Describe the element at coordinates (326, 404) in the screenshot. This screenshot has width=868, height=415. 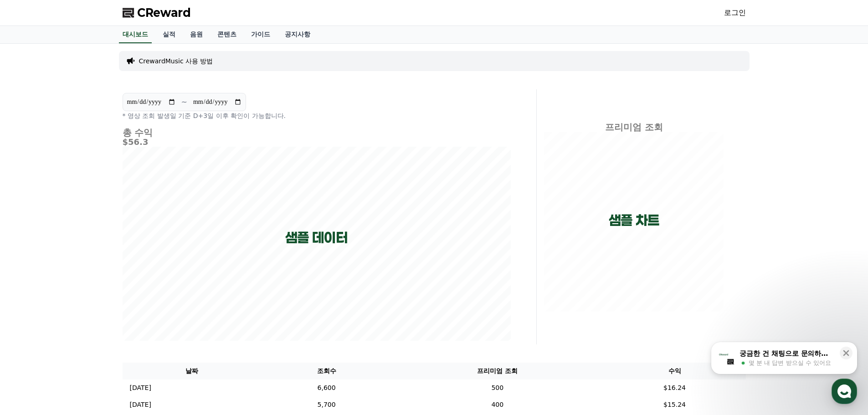
I see `td: 5,700` at that location.